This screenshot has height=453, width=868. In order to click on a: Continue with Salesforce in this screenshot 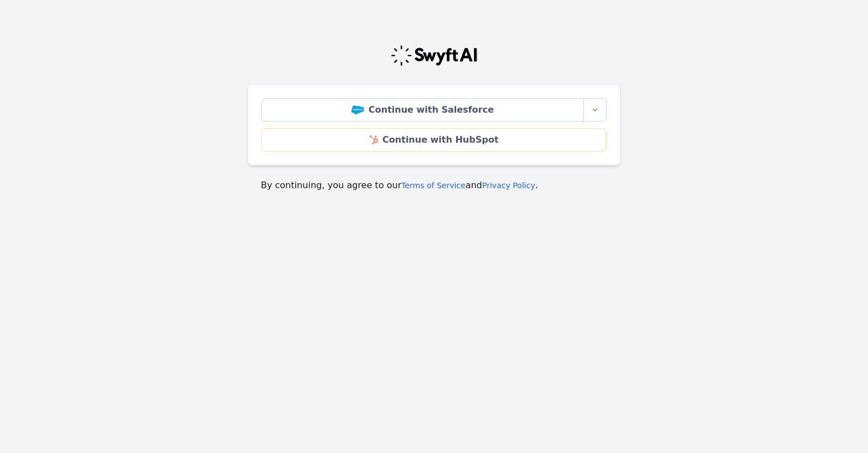, I will do `click(422, 110)`.